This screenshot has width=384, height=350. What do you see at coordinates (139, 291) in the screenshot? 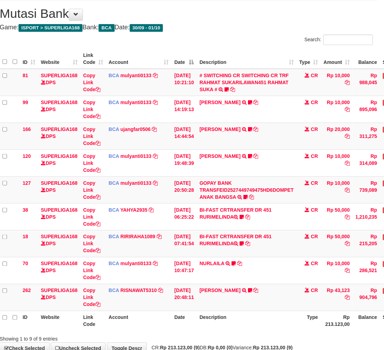
I see `a: RISNAWAT5310` at bounding box center [139, 291].